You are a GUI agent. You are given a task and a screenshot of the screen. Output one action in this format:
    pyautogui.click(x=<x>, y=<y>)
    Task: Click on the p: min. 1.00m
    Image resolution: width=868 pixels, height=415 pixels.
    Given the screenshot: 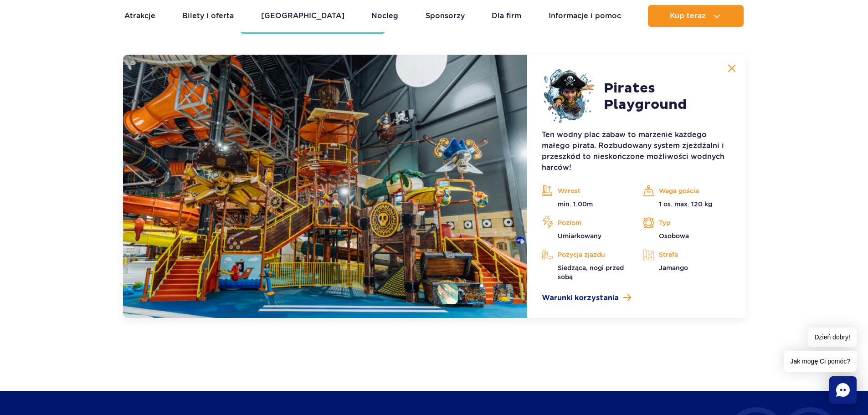 What is the action you would take?
    pyautogui.click(x=585, y=204)
    